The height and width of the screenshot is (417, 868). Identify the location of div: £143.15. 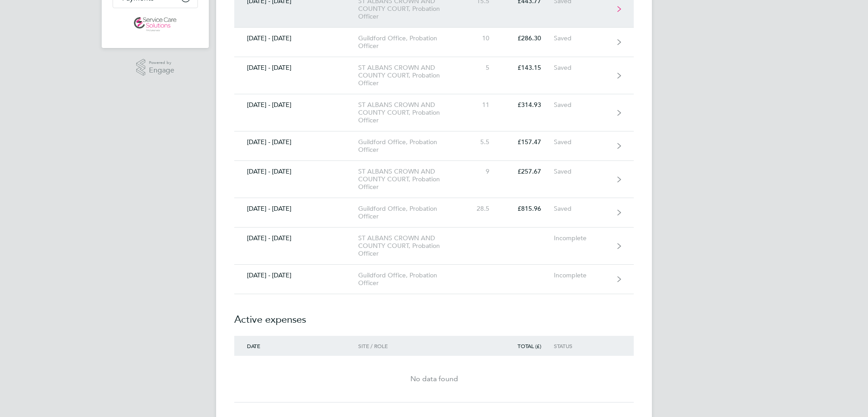
(528, 68).